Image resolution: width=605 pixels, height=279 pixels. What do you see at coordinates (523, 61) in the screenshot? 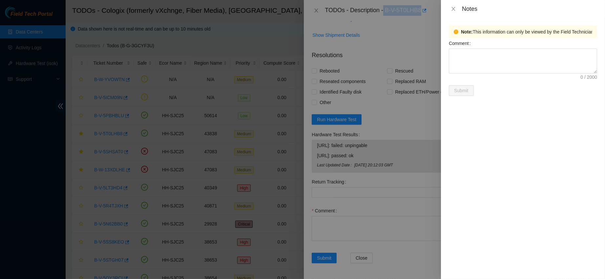
I see `textarea: Comment` at bounding box center [523, 61].